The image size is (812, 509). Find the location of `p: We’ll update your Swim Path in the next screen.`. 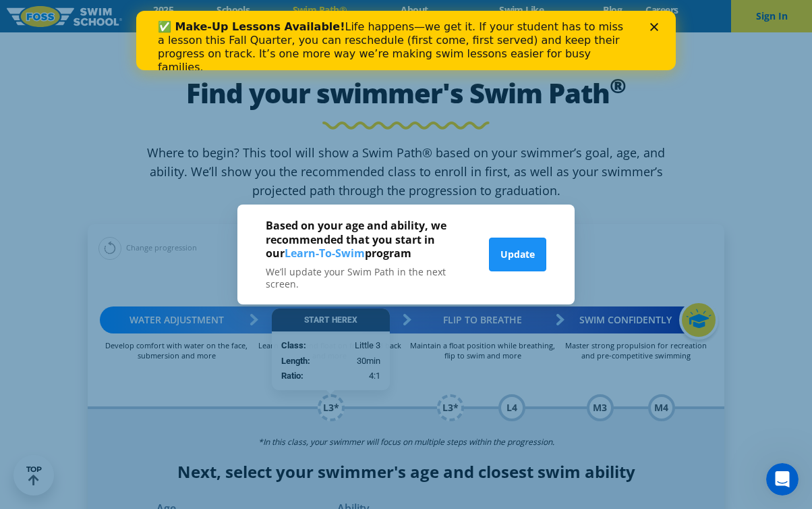

p: We’ll update your Swim Path in the next screen. is located at coordinates (368, 278).